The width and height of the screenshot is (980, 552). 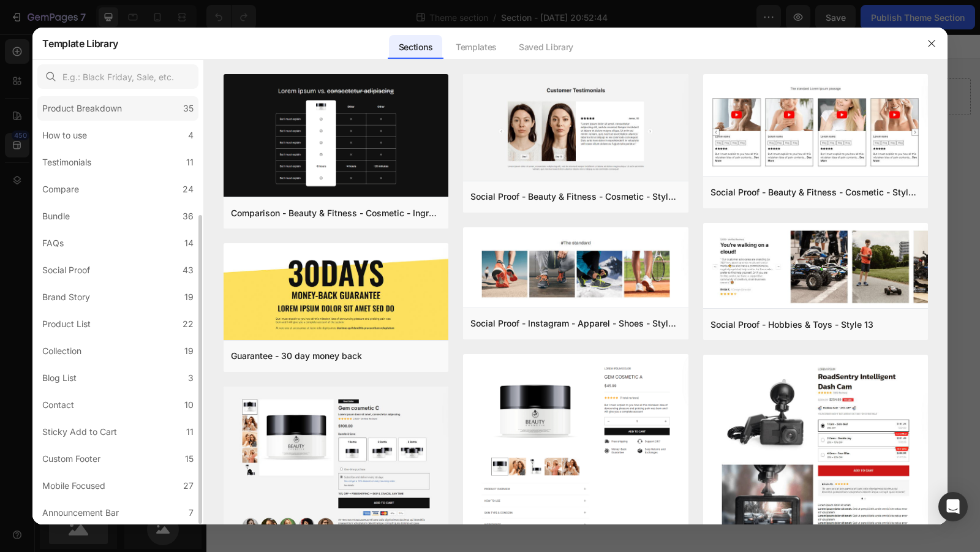 I want to click on div: Social Proof, so click(x=66, y=271).